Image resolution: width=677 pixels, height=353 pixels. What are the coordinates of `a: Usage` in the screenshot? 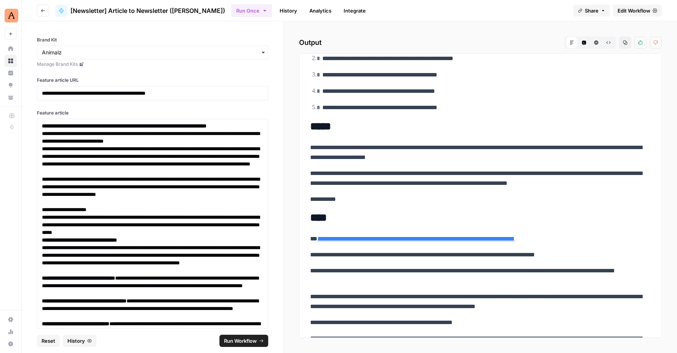 It's located at (11, 332).